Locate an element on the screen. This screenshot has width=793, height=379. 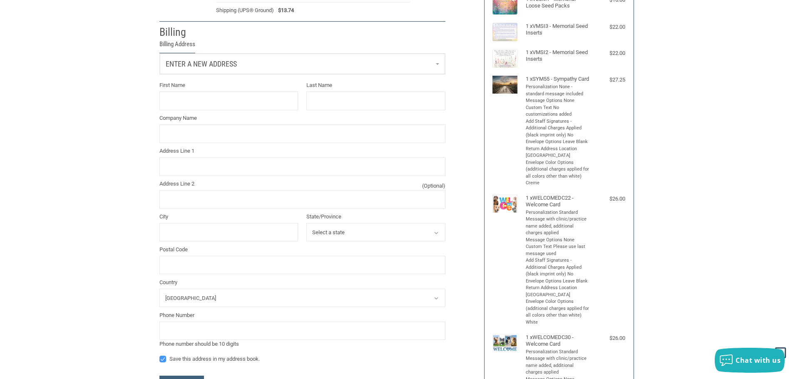
li: Custom Text No customizations added is located at coordinates (558, 111).